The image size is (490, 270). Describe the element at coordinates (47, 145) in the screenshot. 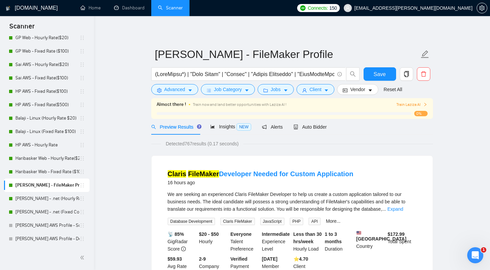

I see `li: HP AWS - Hourly Rate` at that location.